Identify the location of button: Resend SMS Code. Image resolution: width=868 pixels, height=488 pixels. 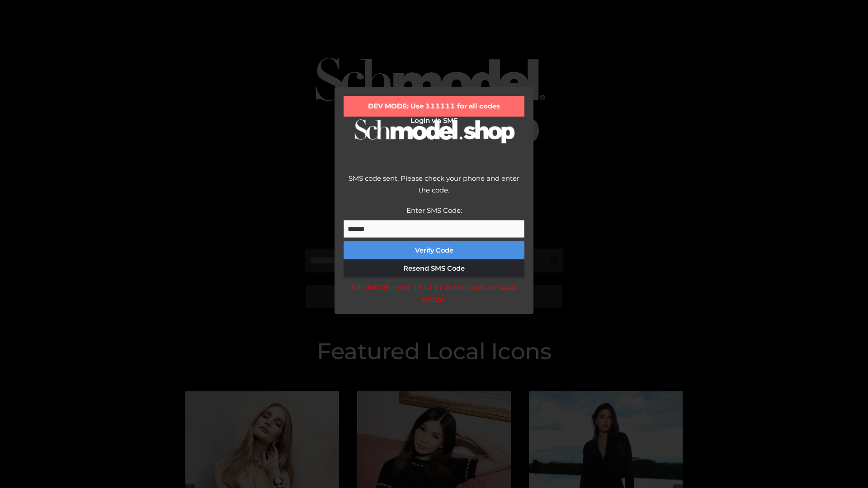
(434, 269).